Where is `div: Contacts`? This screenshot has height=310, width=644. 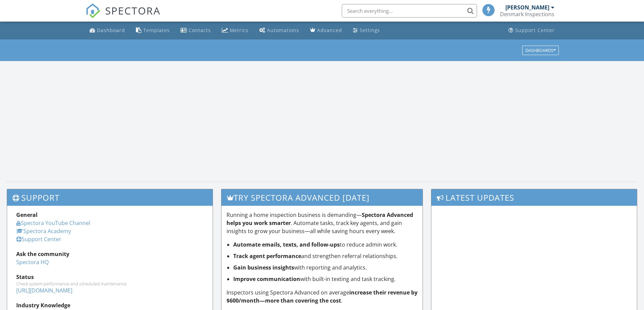
div: Contacts is located at coordinates (200, 30).